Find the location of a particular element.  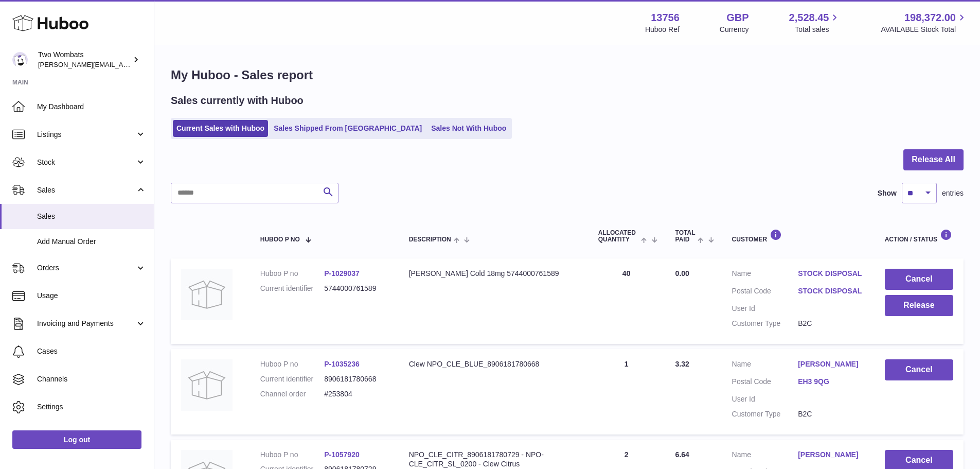

span: 0.00 is located at coordinates (682, 273).